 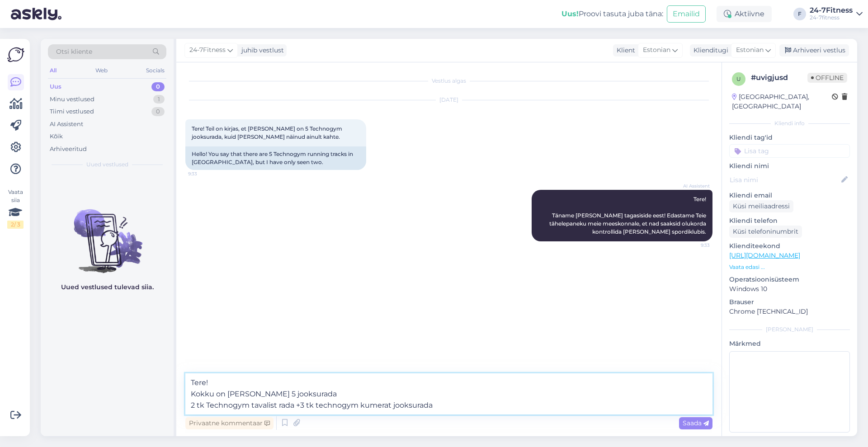 I want to click on div: juhib vestlust, so click(x=261, y=50).